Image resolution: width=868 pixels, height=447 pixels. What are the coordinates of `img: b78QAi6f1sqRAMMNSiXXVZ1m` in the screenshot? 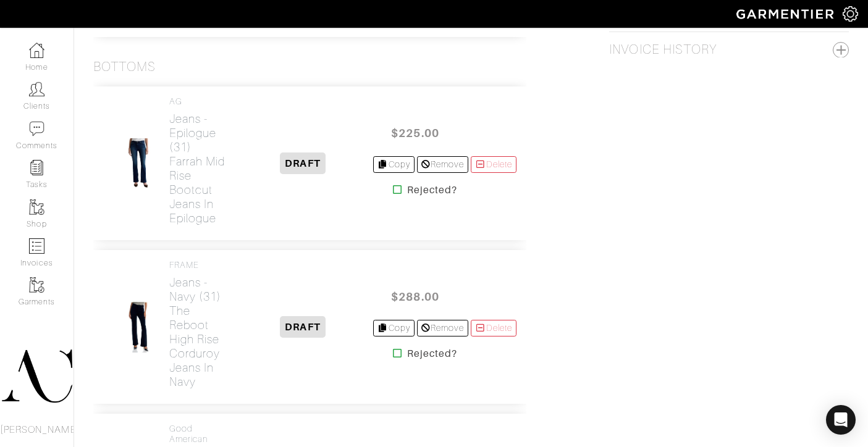 It's located at (139, 328).